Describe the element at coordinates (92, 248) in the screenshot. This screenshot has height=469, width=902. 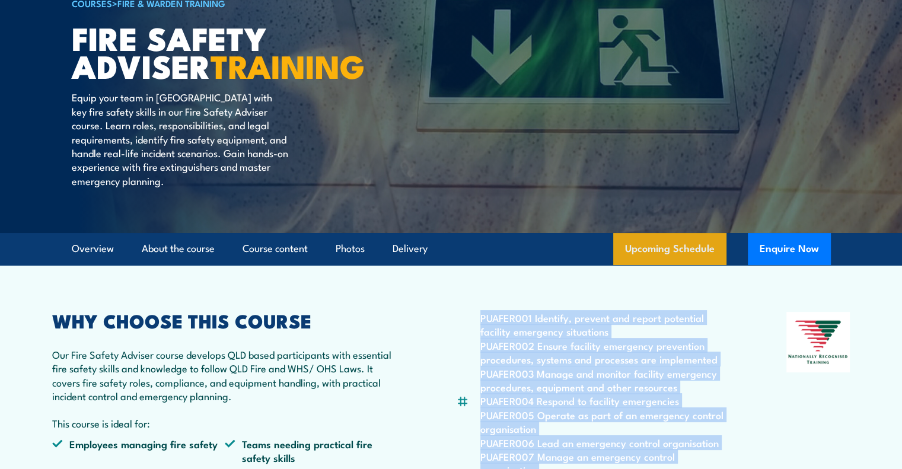
I see `a: Overview` at that location.